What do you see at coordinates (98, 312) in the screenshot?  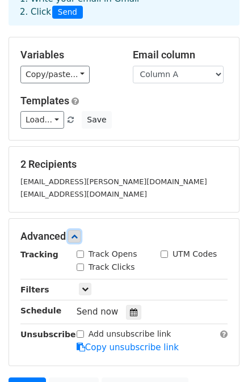 I see `span: Send now` at bounding box center [98, 312].